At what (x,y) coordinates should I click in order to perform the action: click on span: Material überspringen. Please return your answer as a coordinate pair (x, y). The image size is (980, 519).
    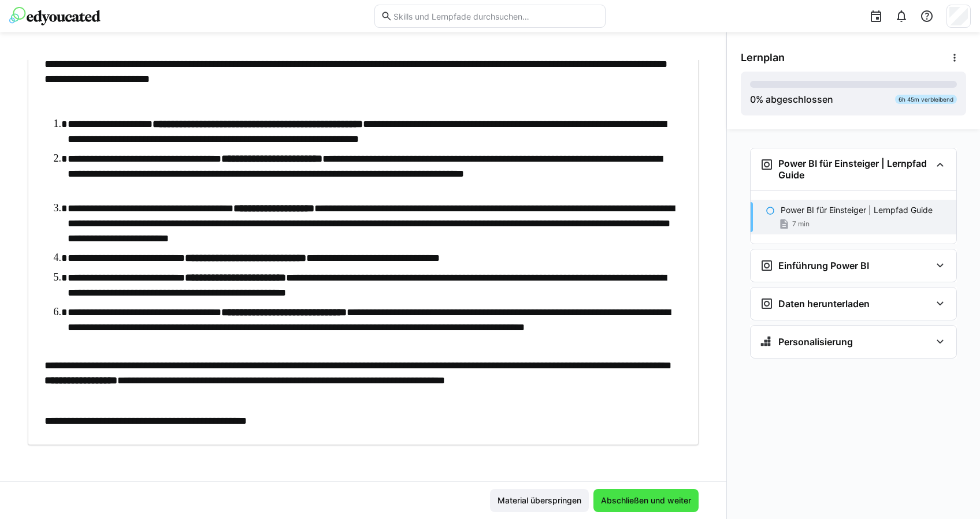
    Looking at the image, I should click on (539, 500).